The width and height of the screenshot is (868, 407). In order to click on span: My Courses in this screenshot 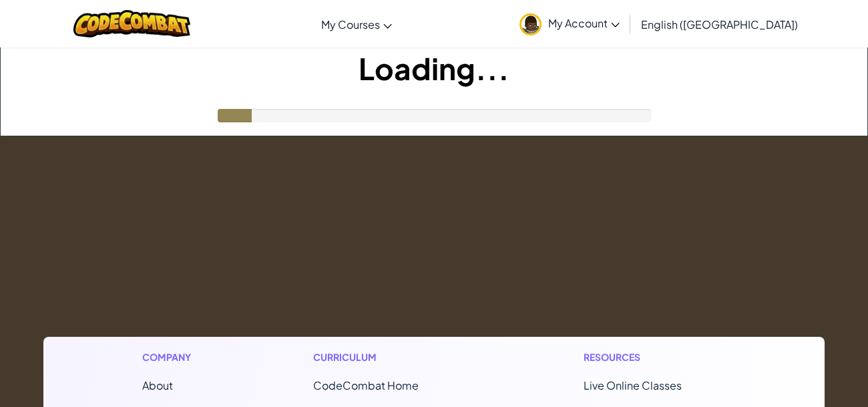, I will do `click(351, 24)`.